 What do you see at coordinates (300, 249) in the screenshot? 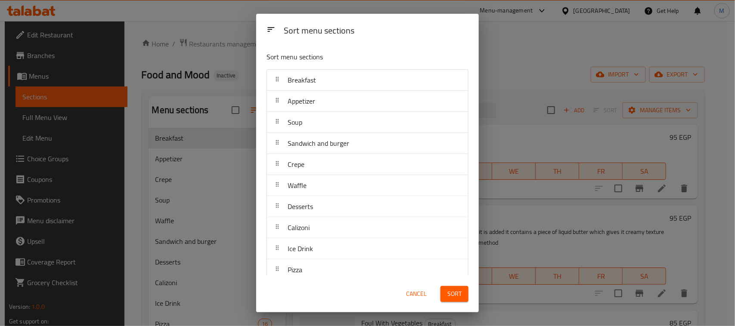
I see `span: Ice Drink` at bounding box center [300, 249].